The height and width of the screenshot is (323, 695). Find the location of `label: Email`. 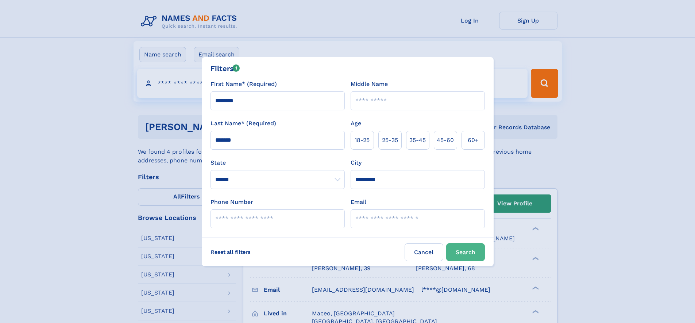

label: Email is located at coordinates (358, 202).